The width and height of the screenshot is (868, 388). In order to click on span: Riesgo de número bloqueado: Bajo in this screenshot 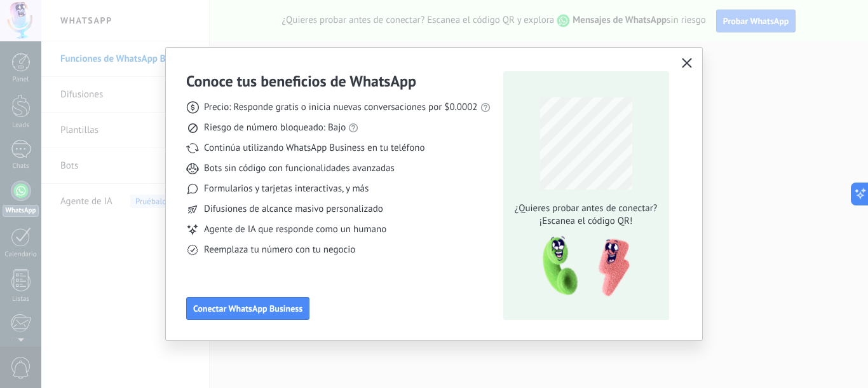, I will do `click(275, 128)`.